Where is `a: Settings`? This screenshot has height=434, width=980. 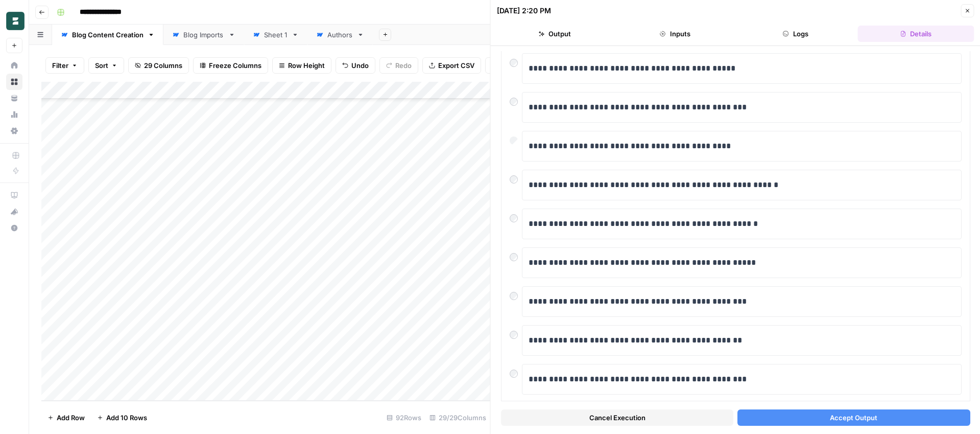
a: Settings is located at coordinates (15, 131).